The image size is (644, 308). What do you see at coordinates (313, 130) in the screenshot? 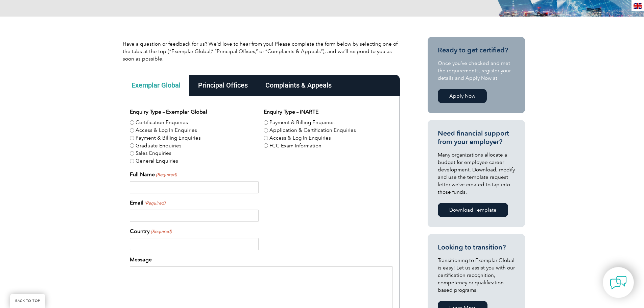
I see `label: Application & Certification Enquiries` at bounding box center [313, 130].